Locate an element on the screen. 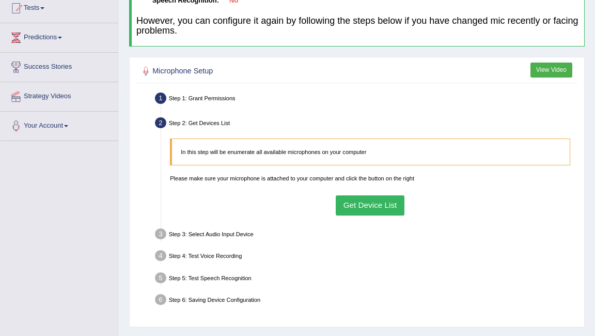 The width and height of the screenshot is (595, 336). div: Step 5: Test Speech Recognition is located at coordinates (366, 279).